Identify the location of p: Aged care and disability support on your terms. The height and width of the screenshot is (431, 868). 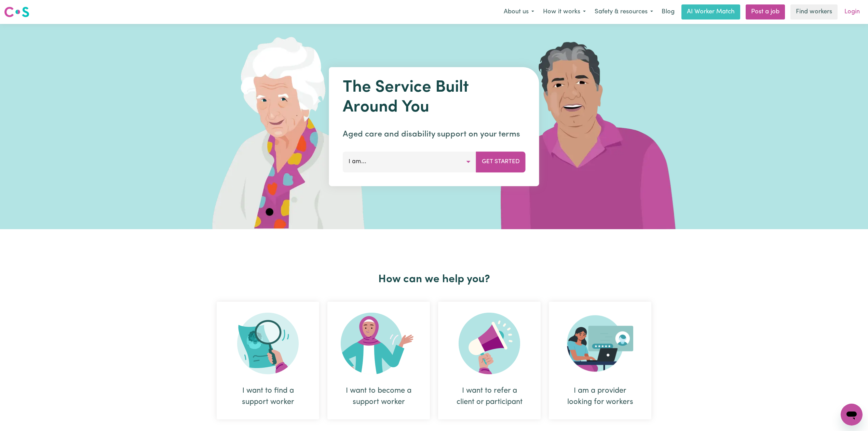
(434, 135).